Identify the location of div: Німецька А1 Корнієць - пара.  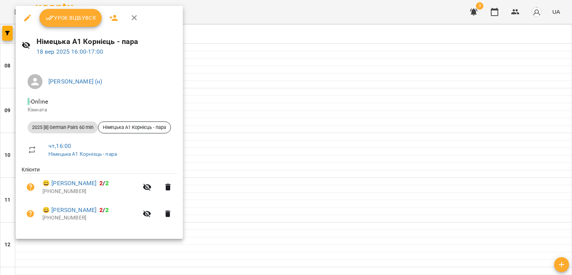
(134, 127).